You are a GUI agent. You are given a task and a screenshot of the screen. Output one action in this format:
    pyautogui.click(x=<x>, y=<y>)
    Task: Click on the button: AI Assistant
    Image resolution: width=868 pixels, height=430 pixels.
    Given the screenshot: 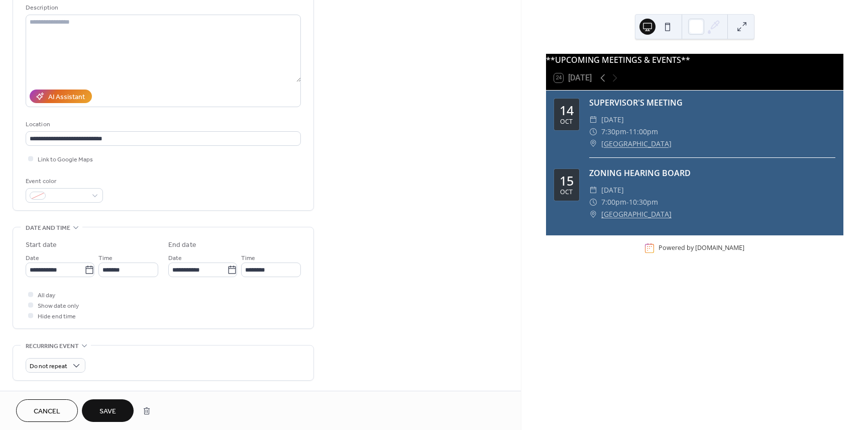 What is the action you would take?
    pyautogui.click(x=61, y=96)
    